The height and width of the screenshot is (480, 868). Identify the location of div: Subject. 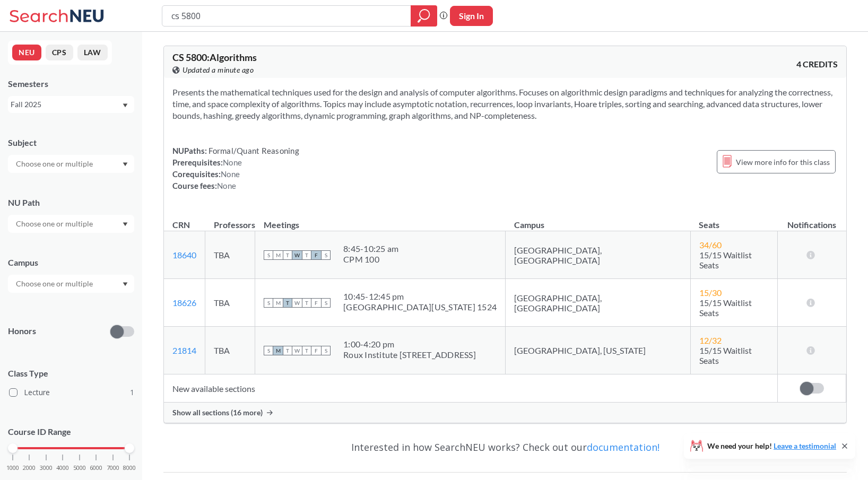
(71, 143).